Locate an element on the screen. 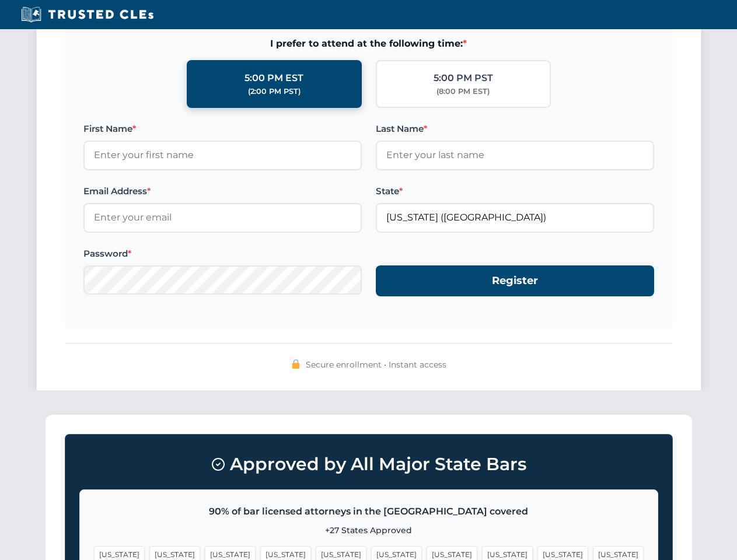  p: +27 States Approved is located at coordinates (369, 530).